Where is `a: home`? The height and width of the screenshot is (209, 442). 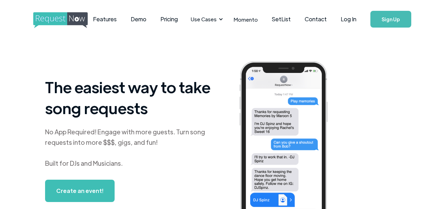 a: home is located at coordinates (51, 19).